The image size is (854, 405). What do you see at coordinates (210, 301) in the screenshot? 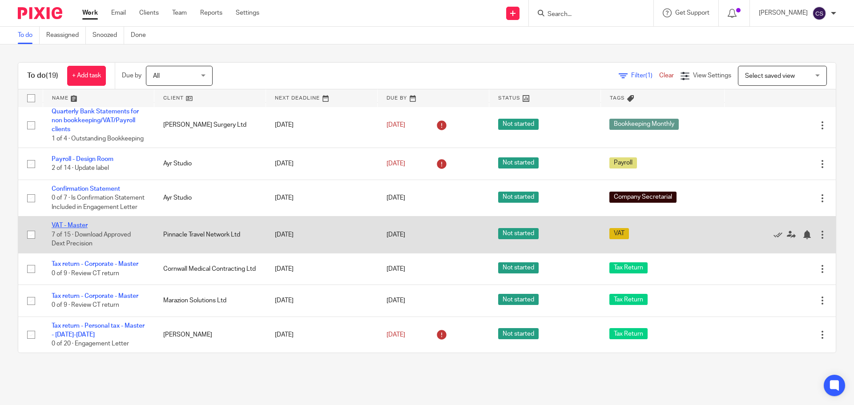
I see `td: Marazion Solutions Ltd` at bounding box center [210, 301].